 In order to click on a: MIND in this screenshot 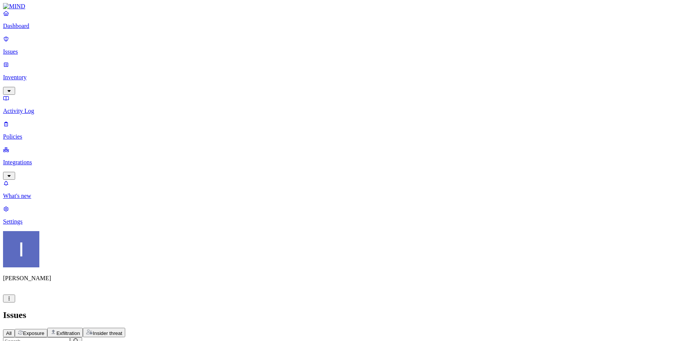, I will do `click(345, 6)`.